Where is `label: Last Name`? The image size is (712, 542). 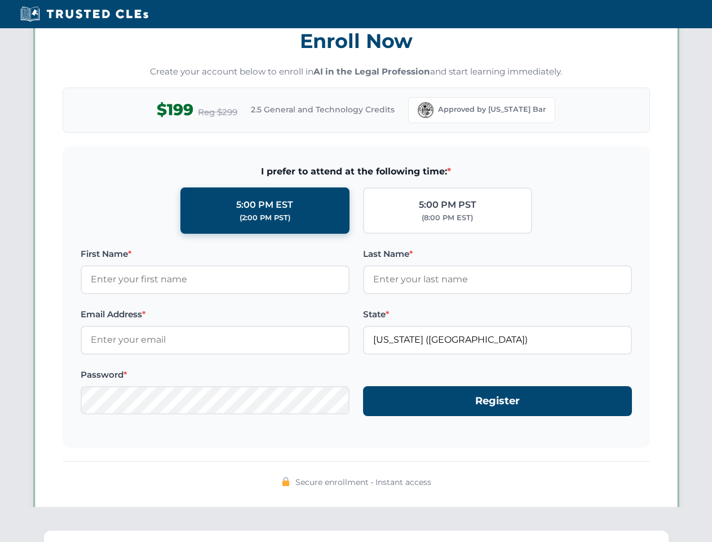
label: Last Name is located at coordinates (498, 254).